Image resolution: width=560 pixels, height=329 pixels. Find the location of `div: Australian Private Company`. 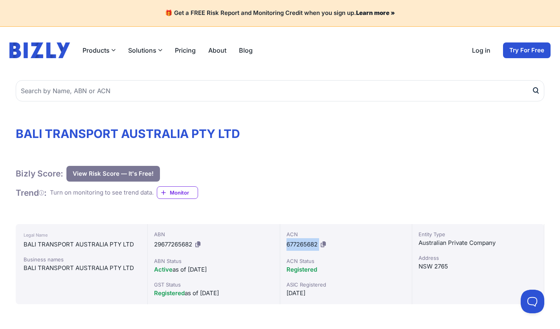

div: Australian Private Company is located at coordinates (477, 243).